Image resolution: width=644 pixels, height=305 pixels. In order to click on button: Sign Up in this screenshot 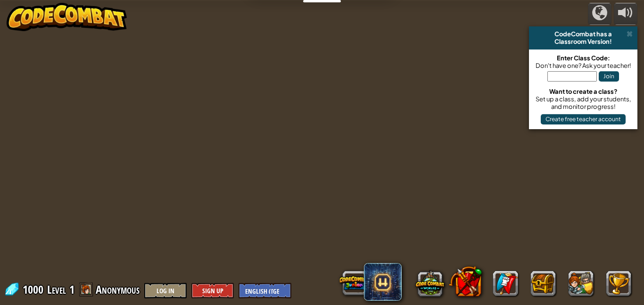, I will do `click(212, 291)`.